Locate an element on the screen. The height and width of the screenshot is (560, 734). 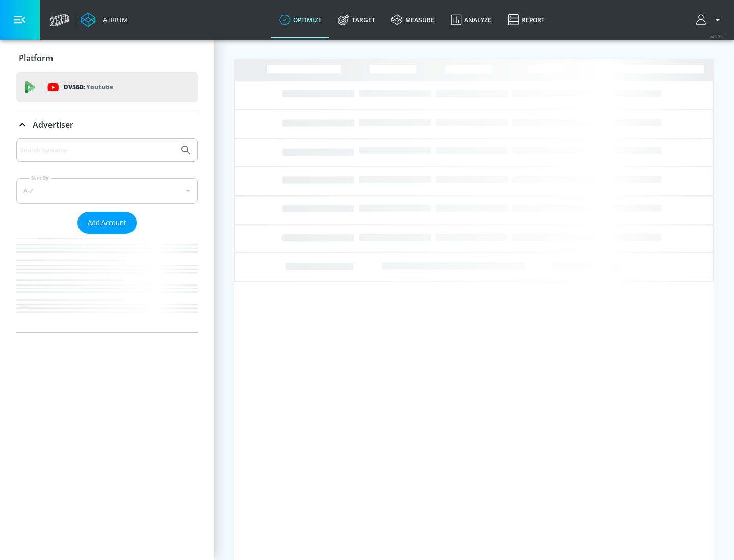
a: Analyze is located at coordinates (471, 20).